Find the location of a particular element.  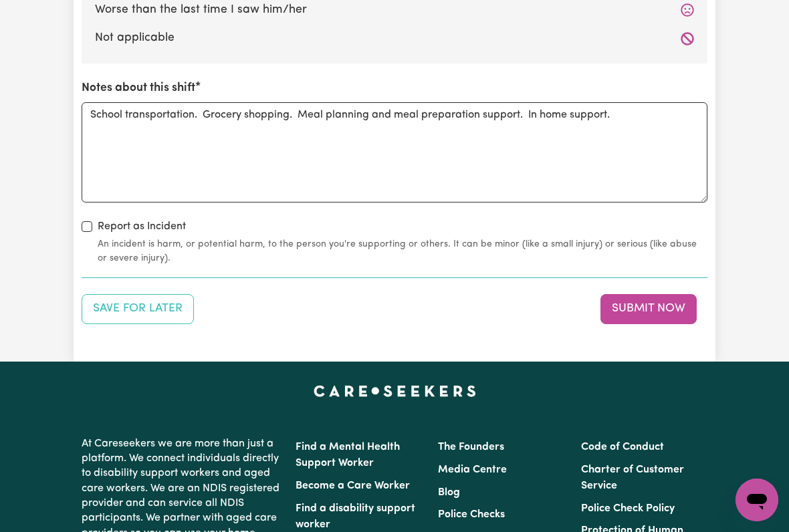

label: Not applicable is located at coordinates (394, 38).